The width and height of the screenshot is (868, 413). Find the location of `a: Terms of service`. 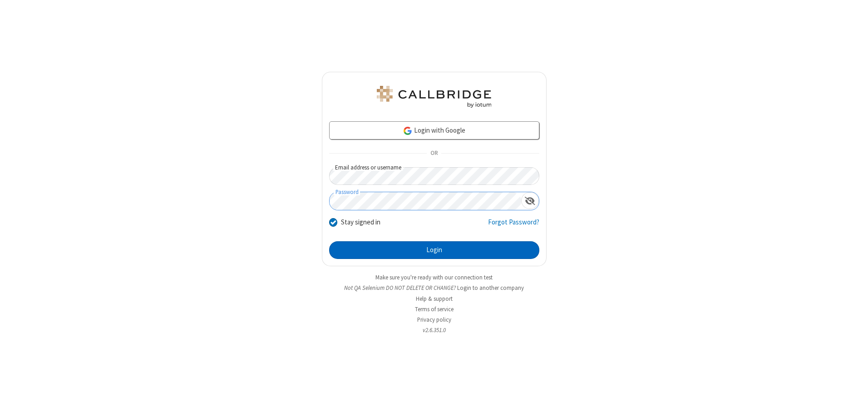

a: Terms of service is located at coordinates (434, 308).